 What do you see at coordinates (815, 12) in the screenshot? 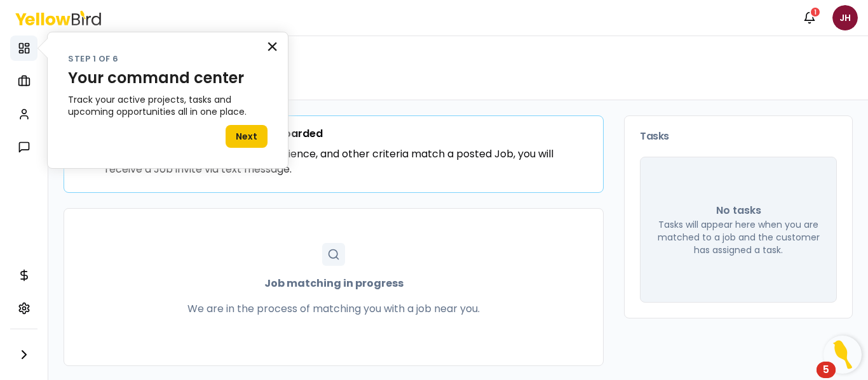
I see `div: 1` at bounding box center [815, 12].